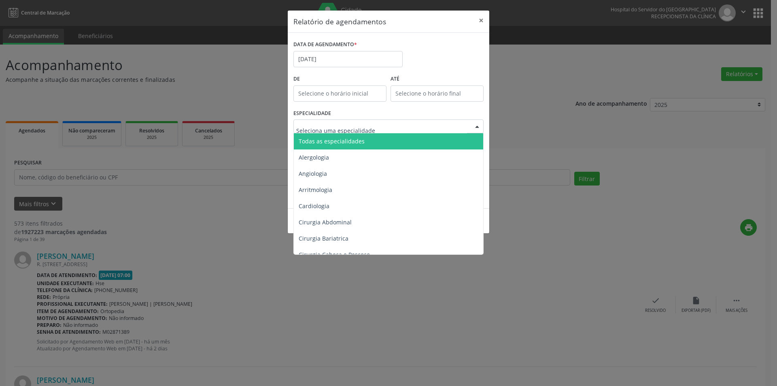 Image resolution: width=777 pixels, height=386 pixels. What do you see at coordinates (382, 130) in the screenshot?
I see `input: Seleciona uma especialidade` at bounding box center [382, 130].